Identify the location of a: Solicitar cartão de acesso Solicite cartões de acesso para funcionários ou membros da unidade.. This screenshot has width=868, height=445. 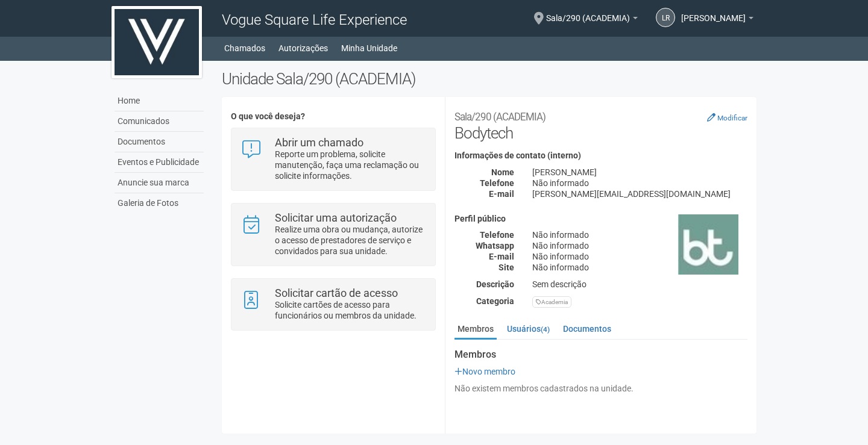
(333, 305).